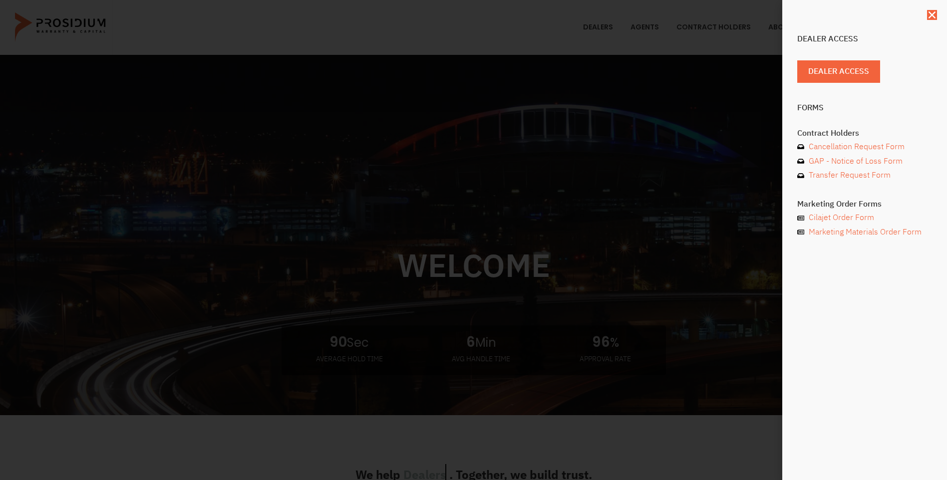 This screenshot has width=947, height=480. What do you see at coordinates (865, 39) in the screenshot?
I see `h4: Dealer Access` at bounding box center [865, 39].